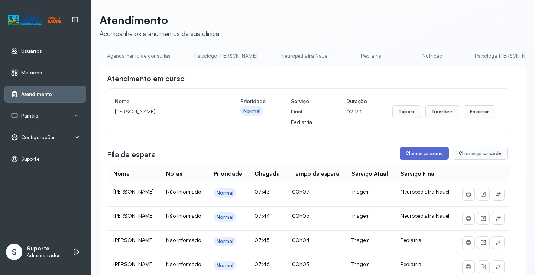  What do you see at coordinates (131, 154) in the screenshot?
I see `h3: Fila de espera` at bounding box center [131, 154].